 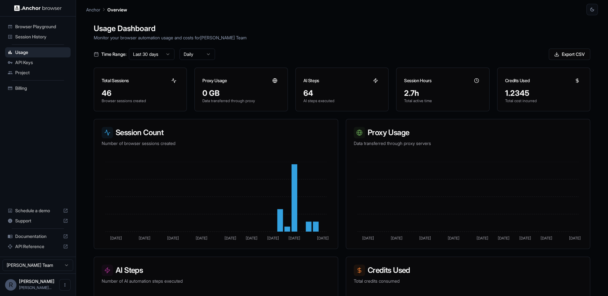 I want to click on span: Session History, so click(x=42, y=37).